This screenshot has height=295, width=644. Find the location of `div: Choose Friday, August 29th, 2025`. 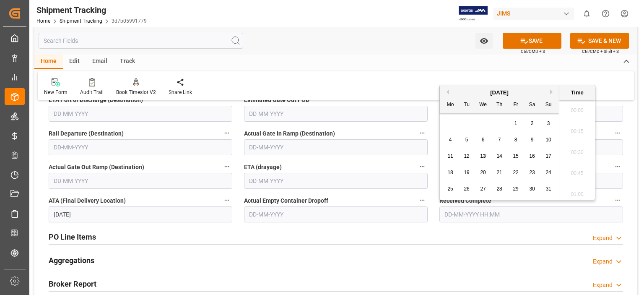

div: Choose Friday, August 29th, 2025 is located at coordinates (515, 189).